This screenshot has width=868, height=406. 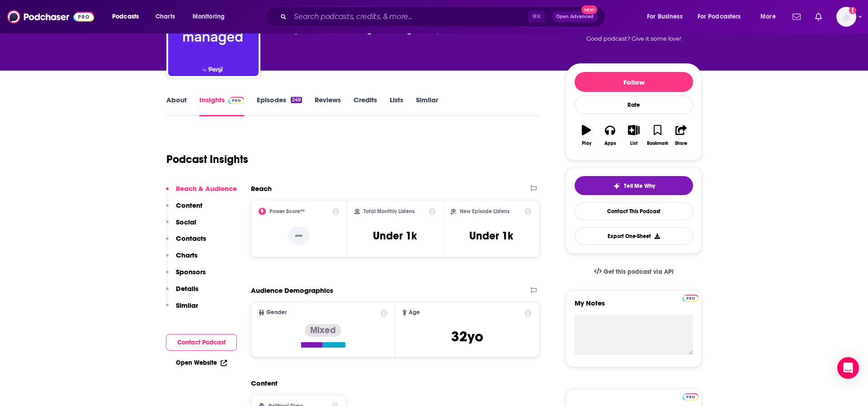 What do you see at coordinates (846, 17) in the screenshot?
I see `span: Logged in as lynlam` at bounding box center [846, 17].